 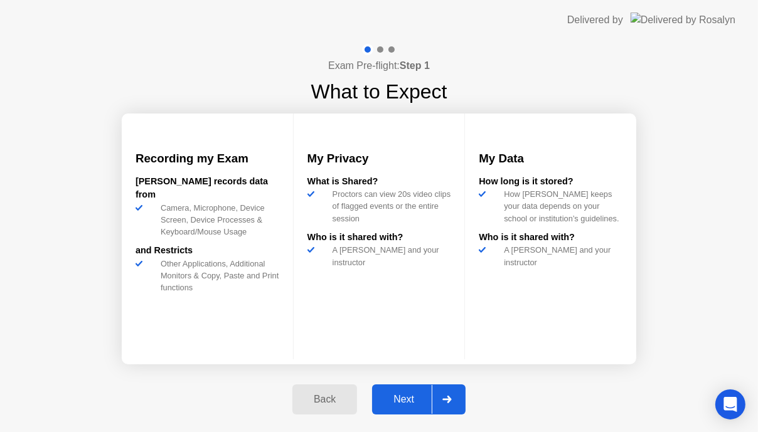 What do you see at coordinates (217, 220) in the screenshot?
I see `div: Camera, Microphone, Device Screen, Device Processes & Keyboard/Mouse Usage` at bounding box center [217, 220].